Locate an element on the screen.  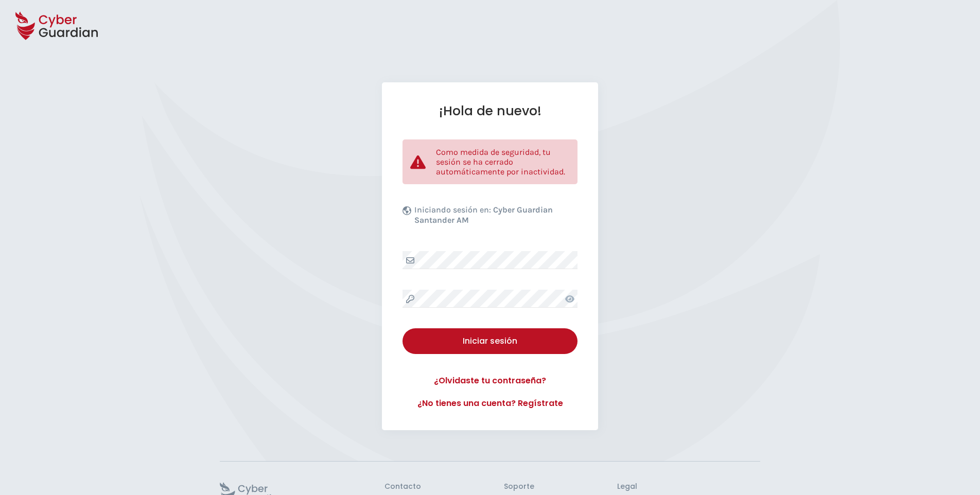
a: ¿No tienes una cuenta? Regístrate is located at coordinates (490, 403).